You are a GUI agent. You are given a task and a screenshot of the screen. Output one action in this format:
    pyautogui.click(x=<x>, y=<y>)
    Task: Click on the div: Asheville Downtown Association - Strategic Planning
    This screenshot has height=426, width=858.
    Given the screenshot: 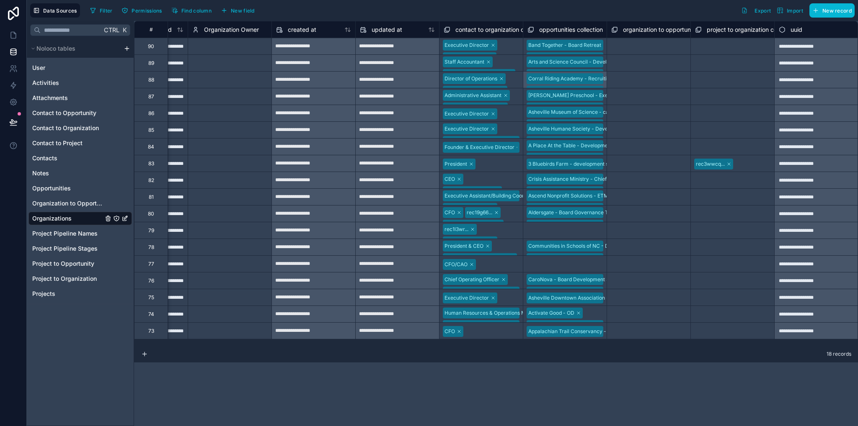 What is the action you would take?
    pyautogui.click(x=590, y=298)
    